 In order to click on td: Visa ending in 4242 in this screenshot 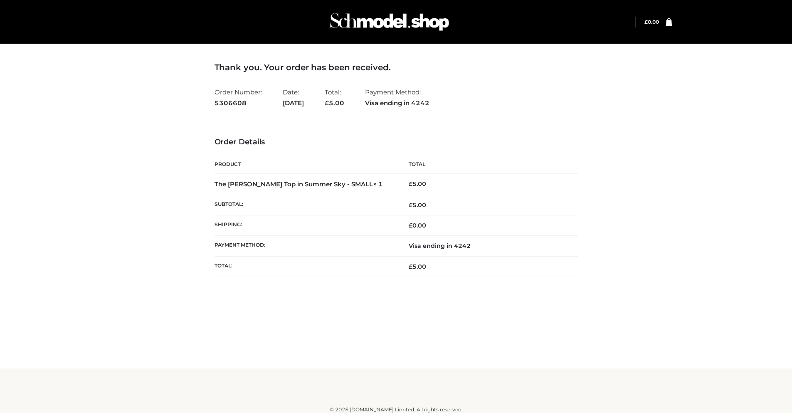, I will do `click(487, 246)`.